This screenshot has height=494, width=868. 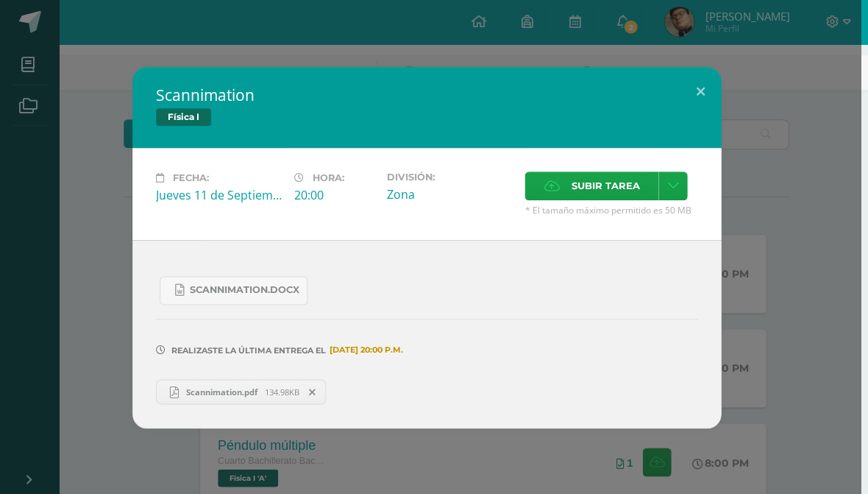 What do you see at coordinates (190, 177) in the screenshot?
I see `span: Fecha:` at bounding box center [190, 177].